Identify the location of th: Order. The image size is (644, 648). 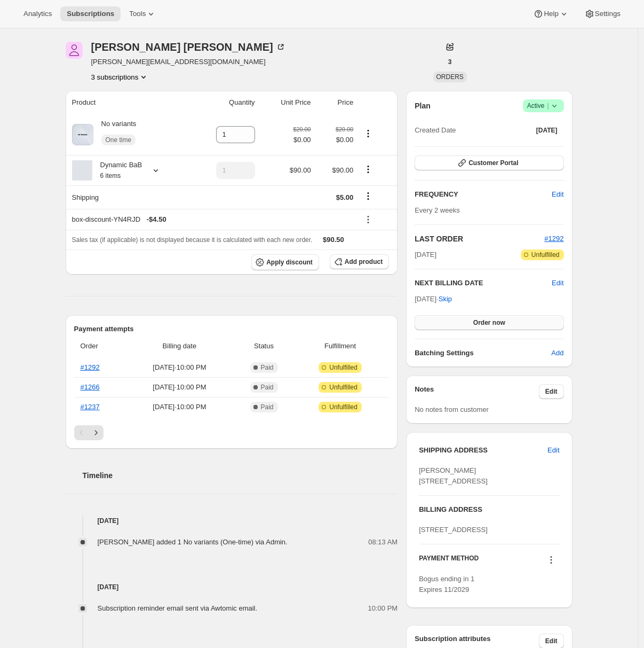
(100, 346).